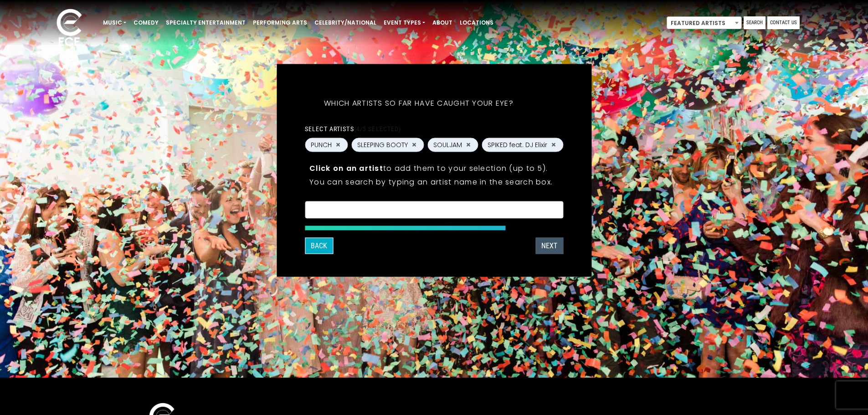 This screenshot has width=868, height=415. What do you see at coordinates (755, 23) in the screenshot?
I see `a: Search` at bounding box center [755, 23].